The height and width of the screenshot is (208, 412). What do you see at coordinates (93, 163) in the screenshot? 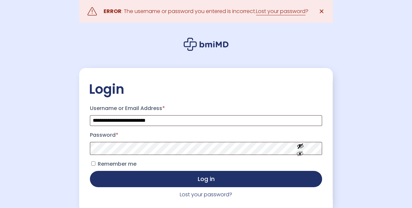
I see `input: Remember me` at bounding box center [93, 163].